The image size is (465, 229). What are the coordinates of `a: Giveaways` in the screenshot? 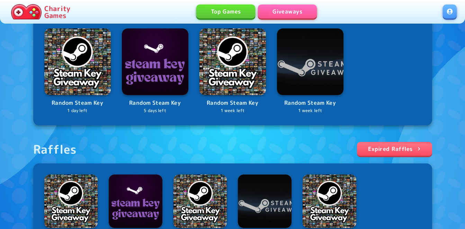 It's located at (288, 11).